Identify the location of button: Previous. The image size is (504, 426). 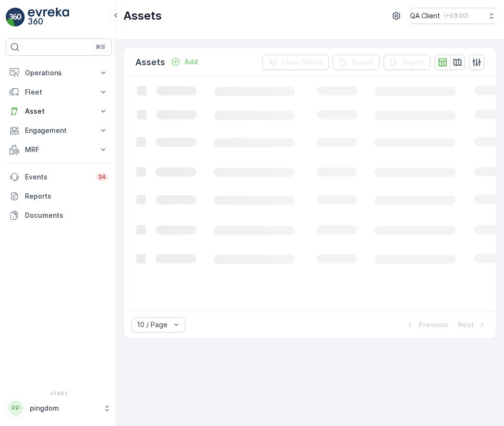
(427, 325).